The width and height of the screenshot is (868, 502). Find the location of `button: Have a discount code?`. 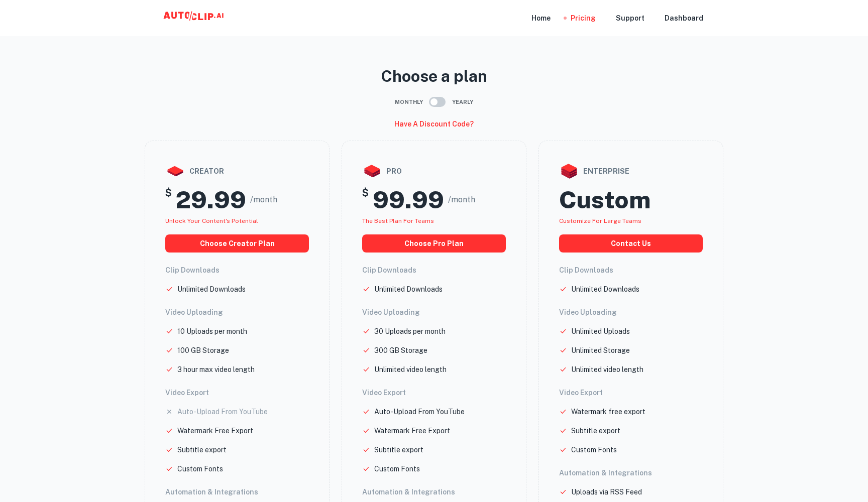

button: Have a discount code? is located at coordinates (434, 124).